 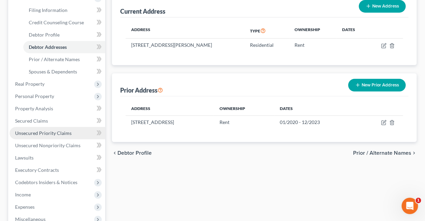 What do you see at coordinates (141, 90) in the screenshot?
I see `div: Prior Address` at bounding box center [141, 90].